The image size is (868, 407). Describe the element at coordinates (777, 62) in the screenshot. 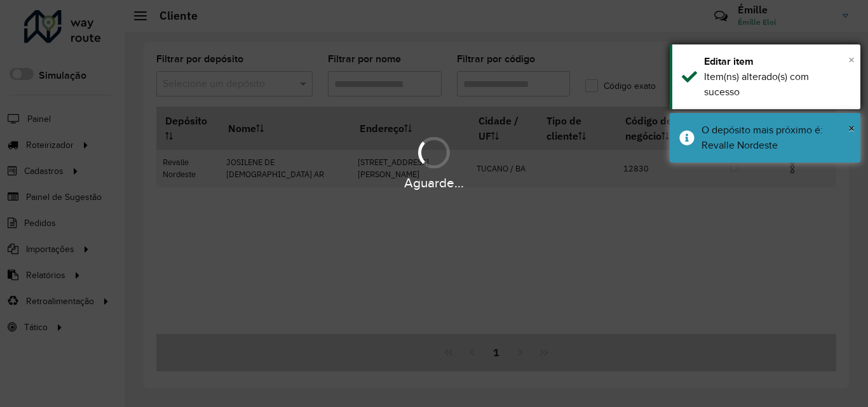

I see `div: Editar item` at that location.